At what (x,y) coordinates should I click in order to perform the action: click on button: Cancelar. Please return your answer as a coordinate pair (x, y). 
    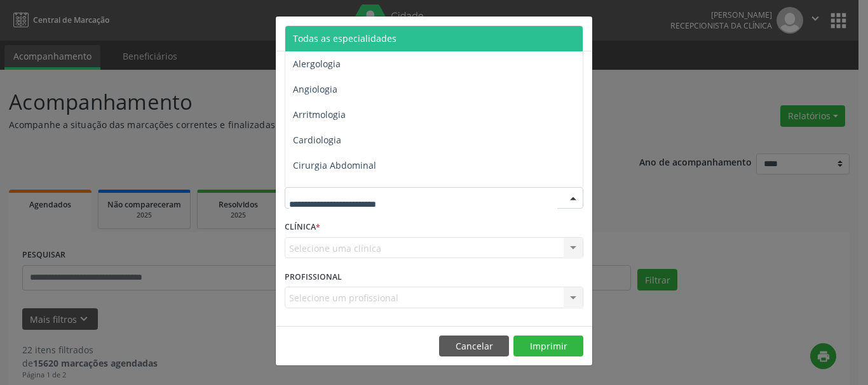
    Looking at the image, I should click on (474, 346).